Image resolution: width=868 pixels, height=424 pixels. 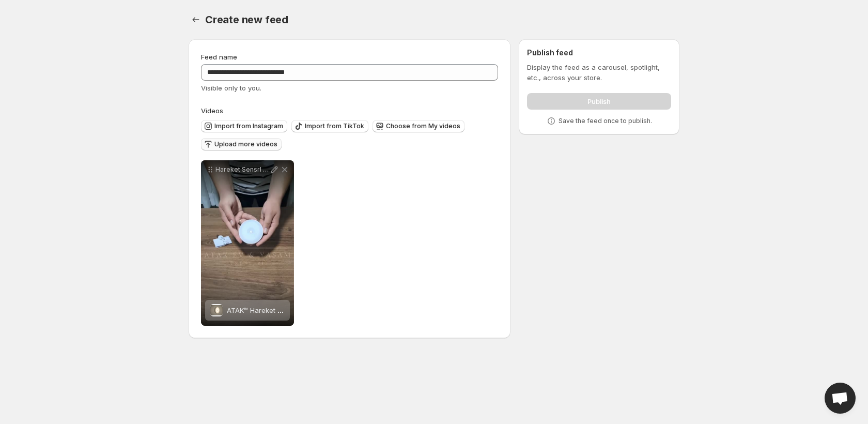 What do you see at coordinates (334, 126) in the screenshot?
I see `span: Import from TikTok` at bounding box center [334, 126].